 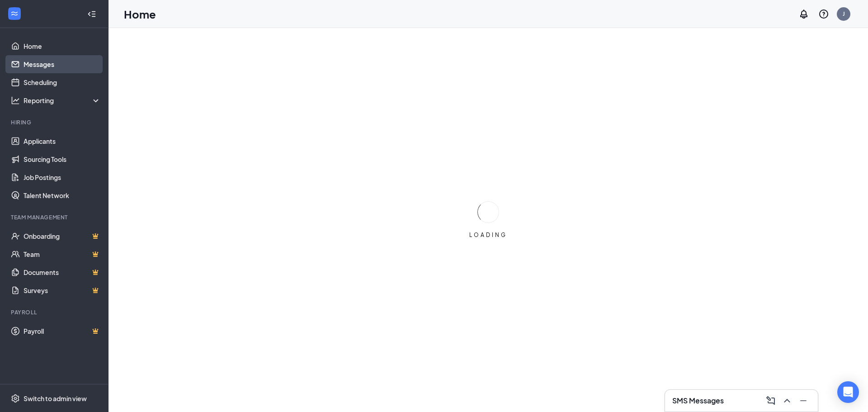 I want to click on div: Reporting, so click(x=62, y=101).